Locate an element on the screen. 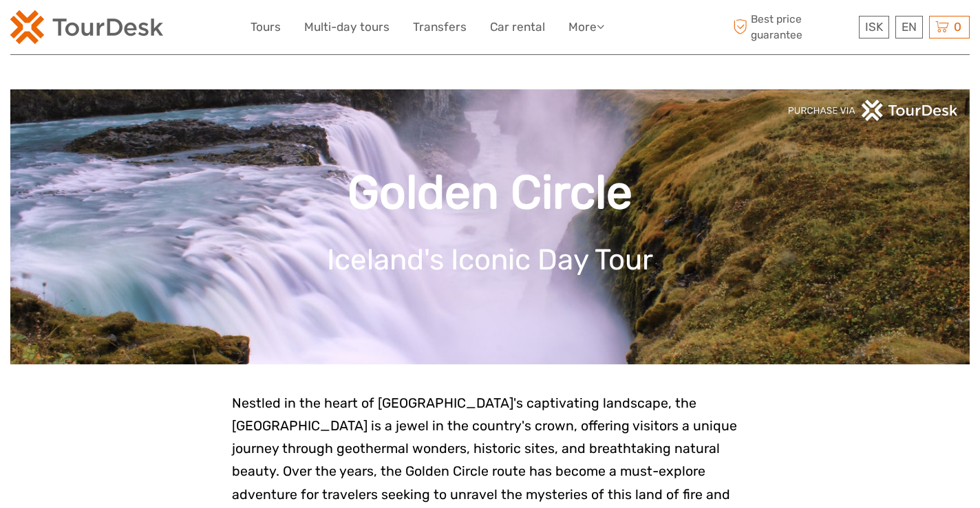 The image size is (980, 508). a: Multi-day tours is located at coordinates (347, 27).